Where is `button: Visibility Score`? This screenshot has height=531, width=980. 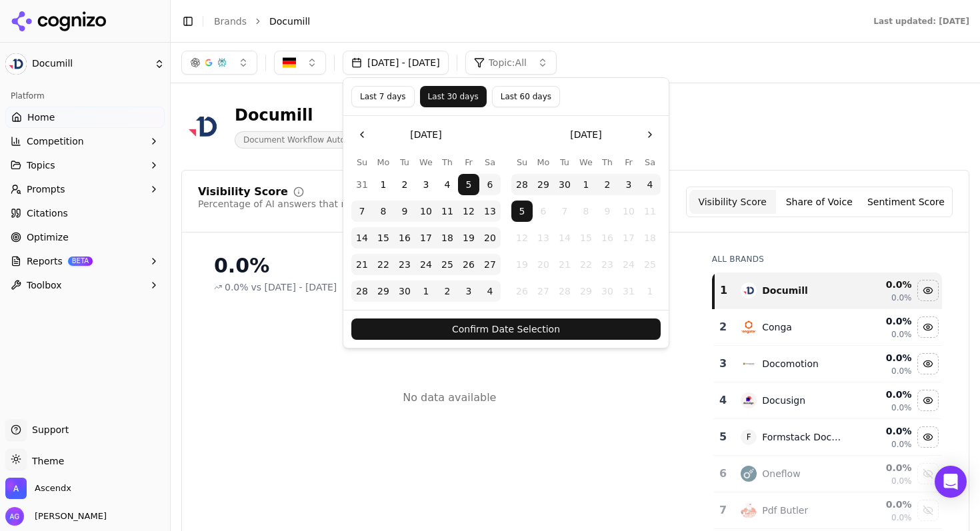
button: Visibility Score is located at coordinates (733, 202).